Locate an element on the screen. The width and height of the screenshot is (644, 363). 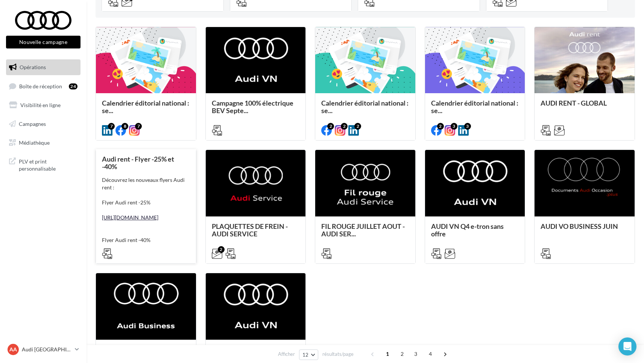
a: Médiathèque is located at coordinates (43, 143).